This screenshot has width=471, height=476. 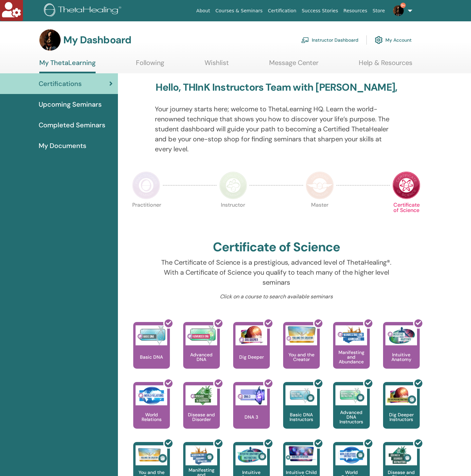 What do you see at coordinates (62, 146) in the screenshot?
I see `span: My Documents` at bounding box center [62, 146].